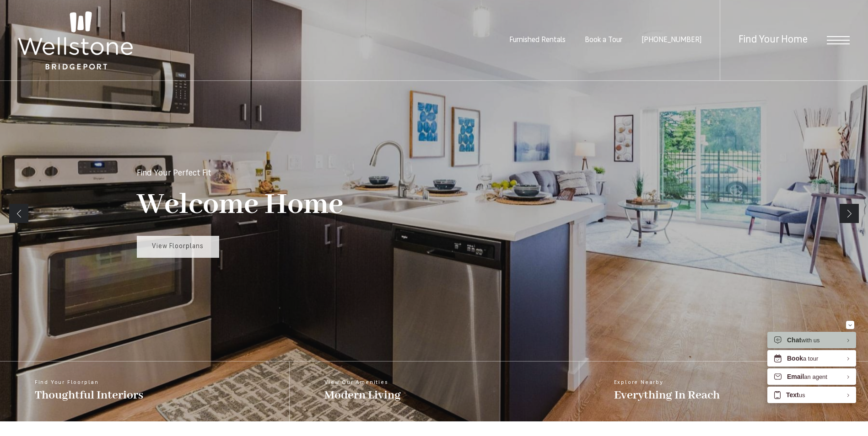 The width and height of the screenshot is (868, 436). Describe the element at coordinates (89, 383) in the screenshot. I see `span: Find Your Floorplan` at that location.